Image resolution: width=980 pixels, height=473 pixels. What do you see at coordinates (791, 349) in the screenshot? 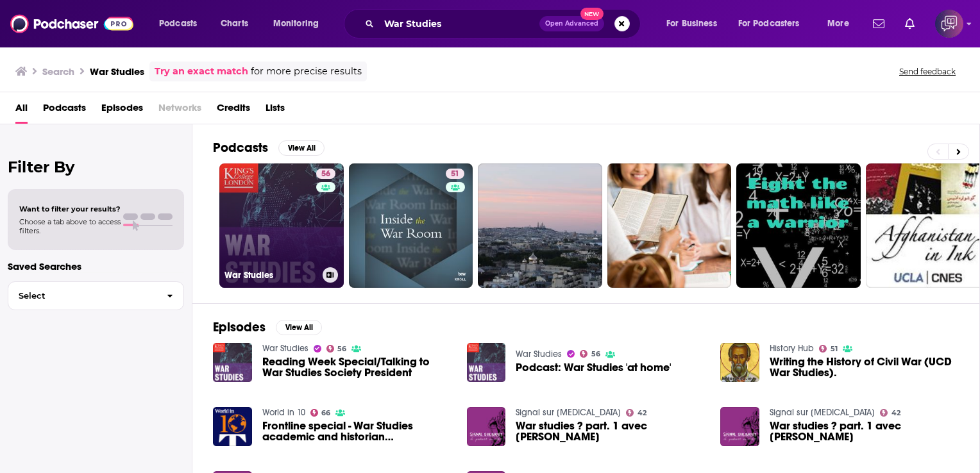
I see `a: History Hub` at bounding box center [791, 349].